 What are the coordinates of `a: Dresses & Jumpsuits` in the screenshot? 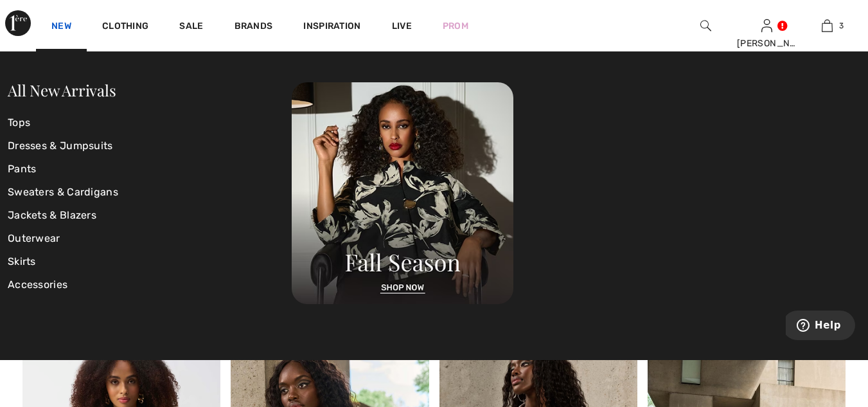 It's located at (150, 146).